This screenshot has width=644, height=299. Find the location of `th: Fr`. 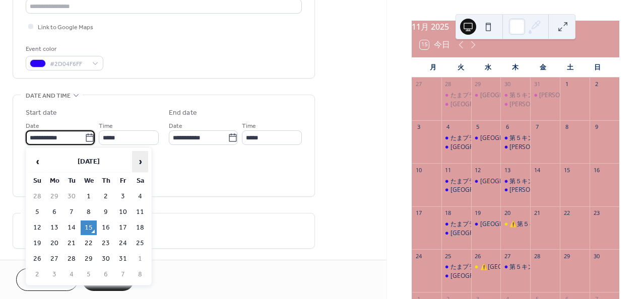

th: Fr is located at coordinates (123, 181).